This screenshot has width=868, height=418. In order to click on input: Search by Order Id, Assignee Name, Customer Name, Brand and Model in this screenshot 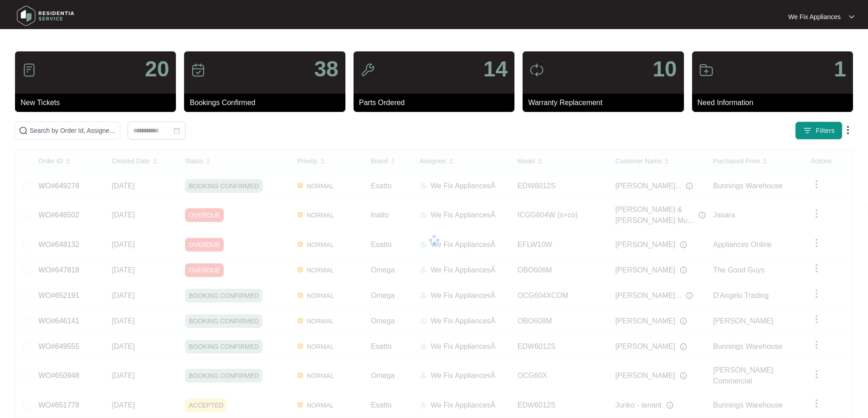, I will do `click(73, 131)`.